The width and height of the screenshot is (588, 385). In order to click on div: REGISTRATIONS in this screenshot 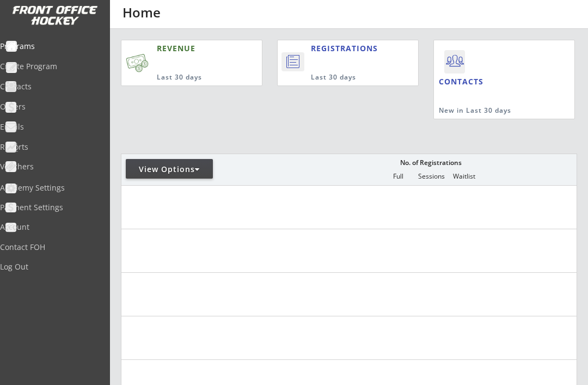, I will do `click(344, 49)`.